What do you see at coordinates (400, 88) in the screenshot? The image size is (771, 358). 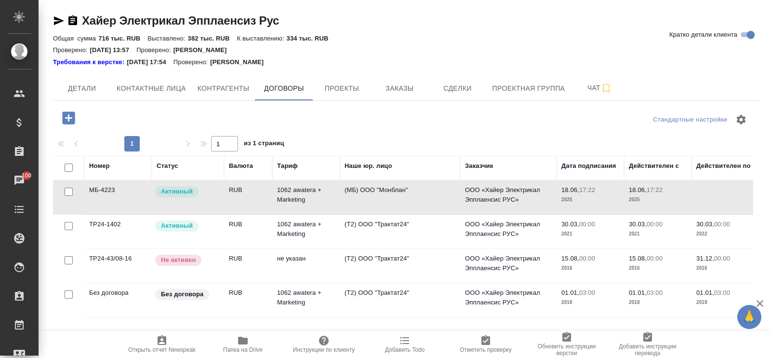 I see `span: Заказы` at bounding box center [400, 88].